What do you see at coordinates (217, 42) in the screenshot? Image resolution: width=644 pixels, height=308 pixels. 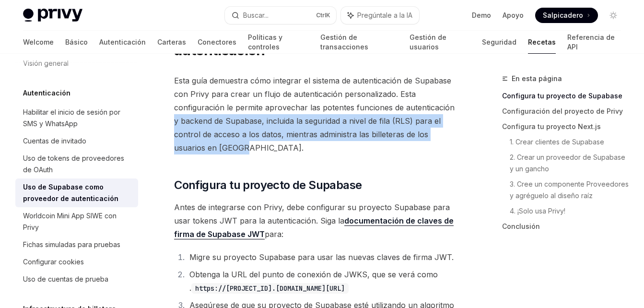 I see `font: Conectores` at bounding box center [217, 42].